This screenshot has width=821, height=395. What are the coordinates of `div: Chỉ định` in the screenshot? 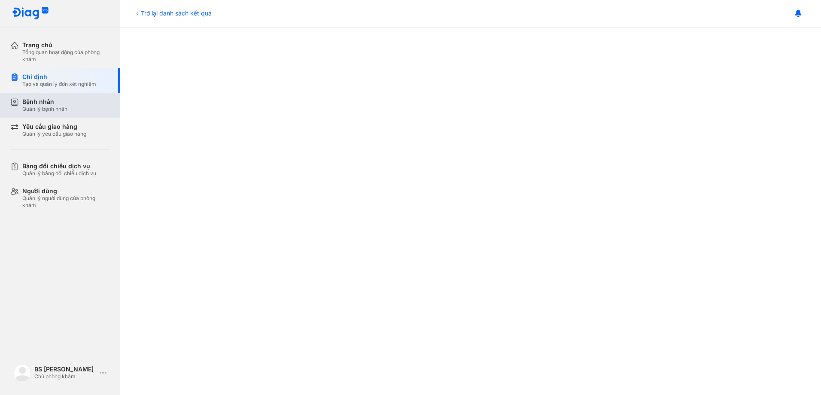 It's located at (59, 77).